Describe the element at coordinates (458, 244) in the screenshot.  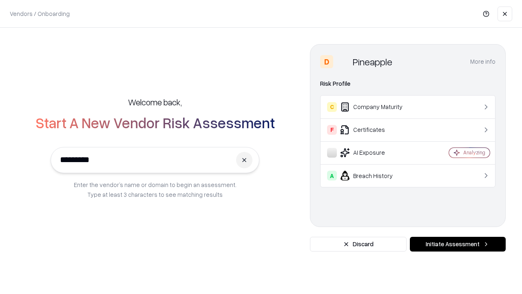
I see `button: Initiate Assessment` at that location.